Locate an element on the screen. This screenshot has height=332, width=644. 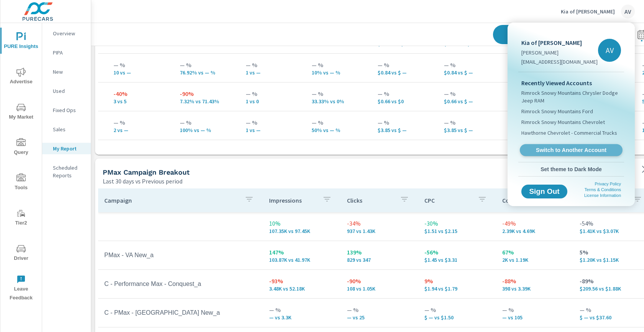
span: Rimrock Snowy Mountains Ford is located at coordinates (557, 111).